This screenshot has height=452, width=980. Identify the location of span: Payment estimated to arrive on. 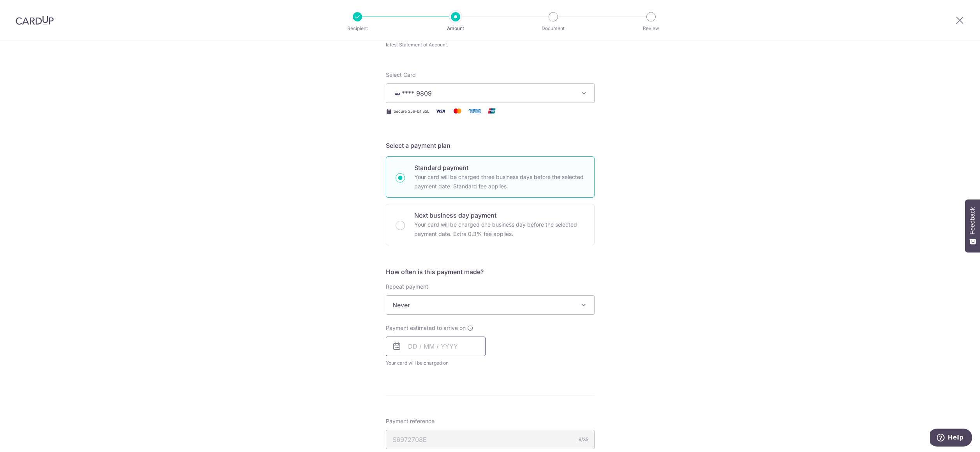
(425, 328).